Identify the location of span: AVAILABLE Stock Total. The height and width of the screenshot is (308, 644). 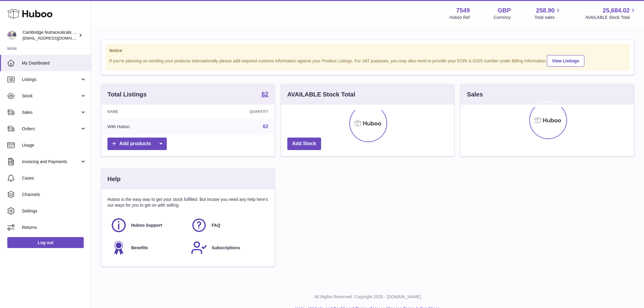
(611, 17).